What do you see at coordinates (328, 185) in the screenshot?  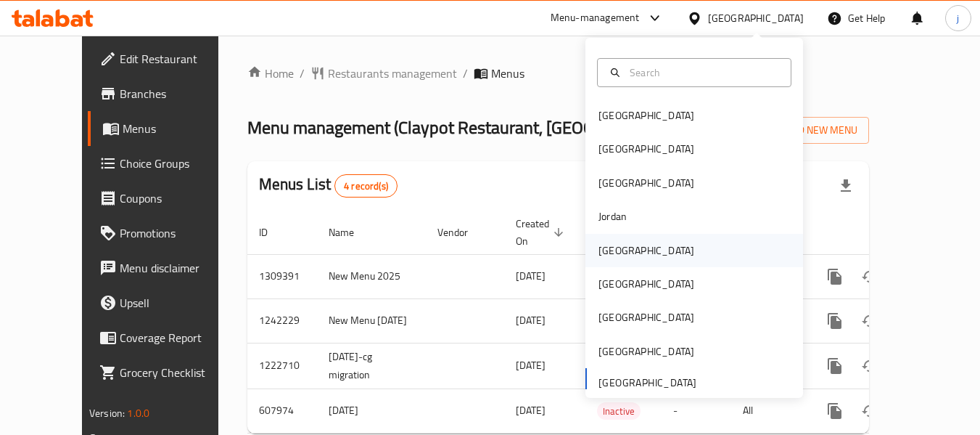 I see `h2: Menus List` at bounding box center [328, 185].